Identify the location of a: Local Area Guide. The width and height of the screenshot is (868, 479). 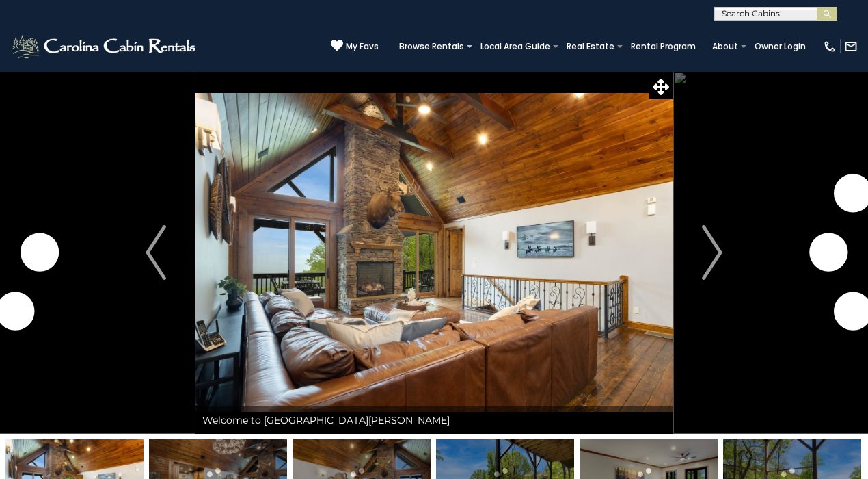
(515, 46).